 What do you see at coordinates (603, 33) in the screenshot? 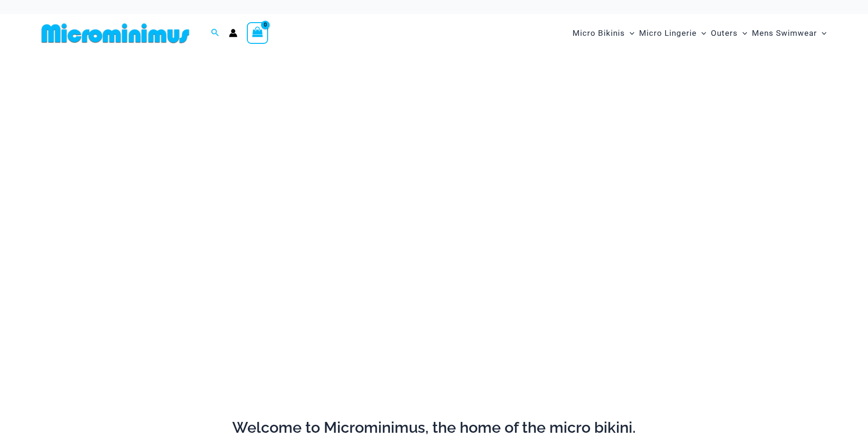
I see `a: Micro BikinisMenu ToggleMenu Toggle` at bounding box center [603, 33].